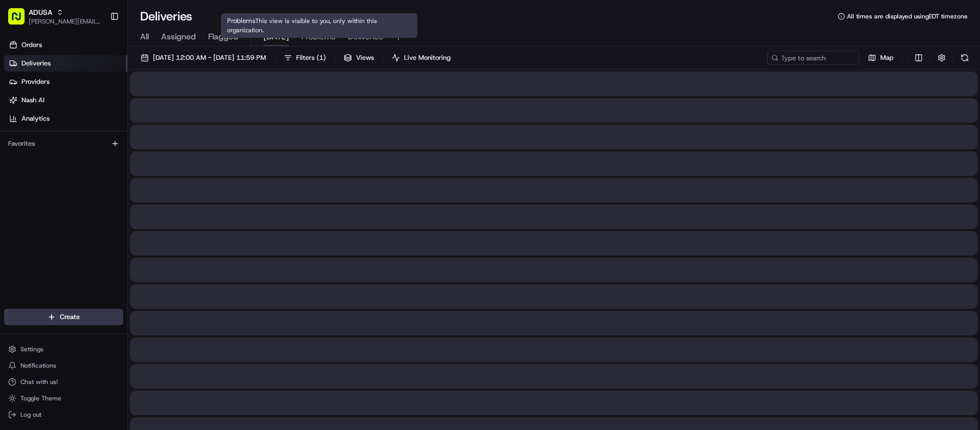 This screenshot has width=980, height=430. Describe the element at coordinates (964, 57) in the screenshot. I see `button: Refresh` at that location.